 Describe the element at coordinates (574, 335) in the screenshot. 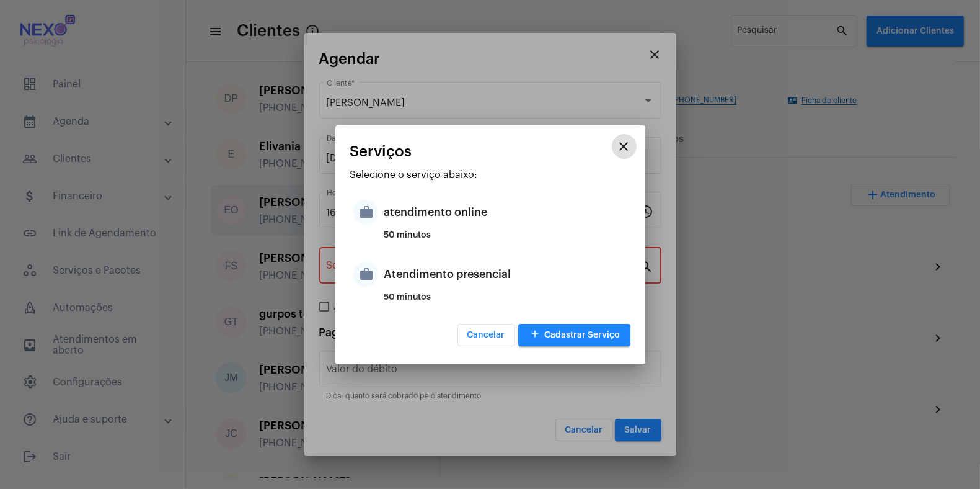

I see `button: Cadastrar Serviço` at that location.